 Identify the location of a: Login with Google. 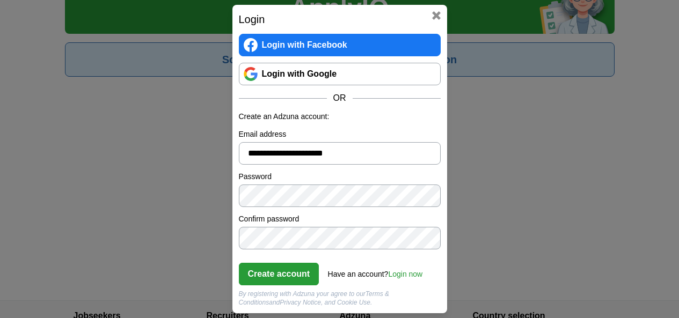
(340, 74).